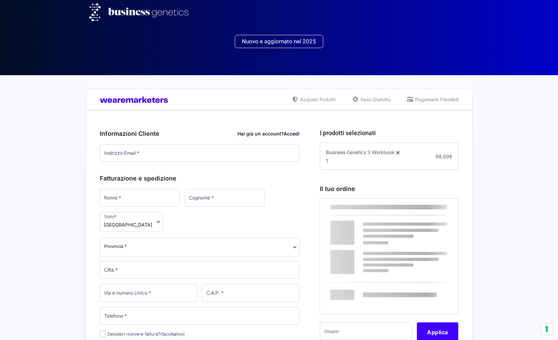 The image size is (558, 340). I want to click on span: Pagamenti Flessibili, so click(436, 99).